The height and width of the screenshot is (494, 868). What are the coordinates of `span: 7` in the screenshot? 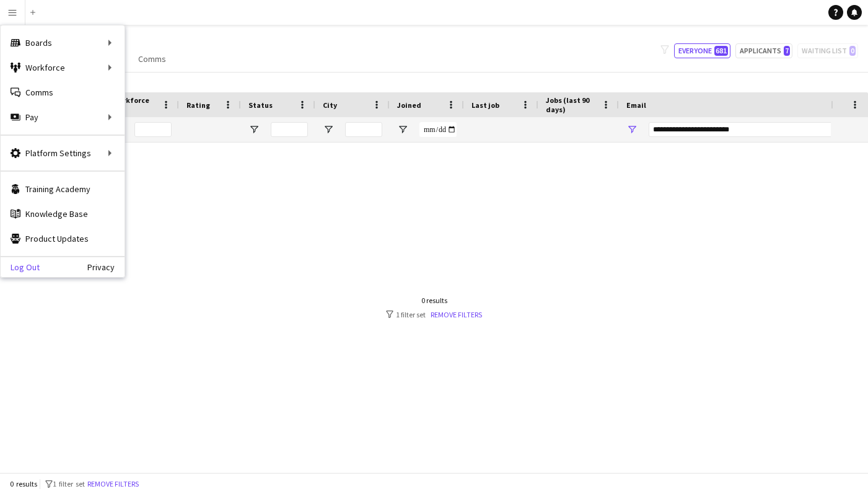 It's located at (787, 51).